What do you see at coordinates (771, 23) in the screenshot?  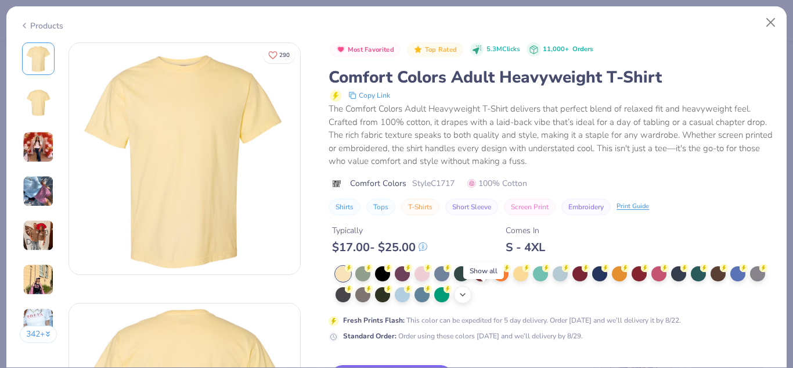 I see `button: Close` at bounding box center [771, 23].